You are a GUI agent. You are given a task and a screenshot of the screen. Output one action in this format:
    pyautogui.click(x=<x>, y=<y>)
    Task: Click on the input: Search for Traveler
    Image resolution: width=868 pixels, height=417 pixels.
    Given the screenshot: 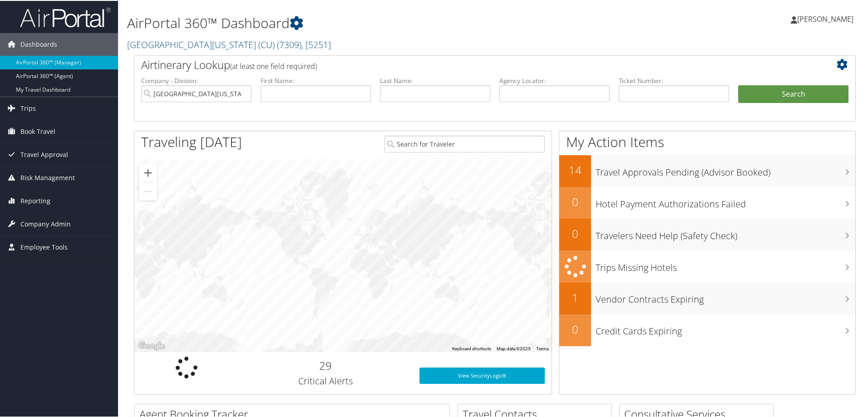 What is the action you would take?
    pyautogui.click(x=464, y=143)
    